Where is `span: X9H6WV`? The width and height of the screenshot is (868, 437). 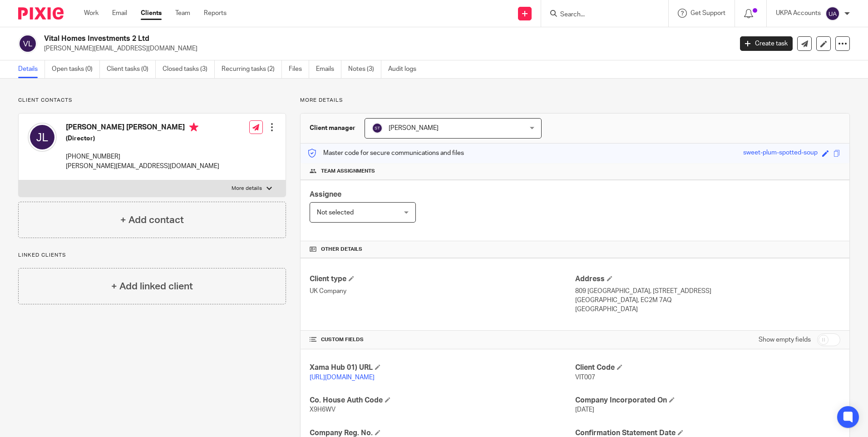 span: X9H6WV is located at coordinates (322, 409).